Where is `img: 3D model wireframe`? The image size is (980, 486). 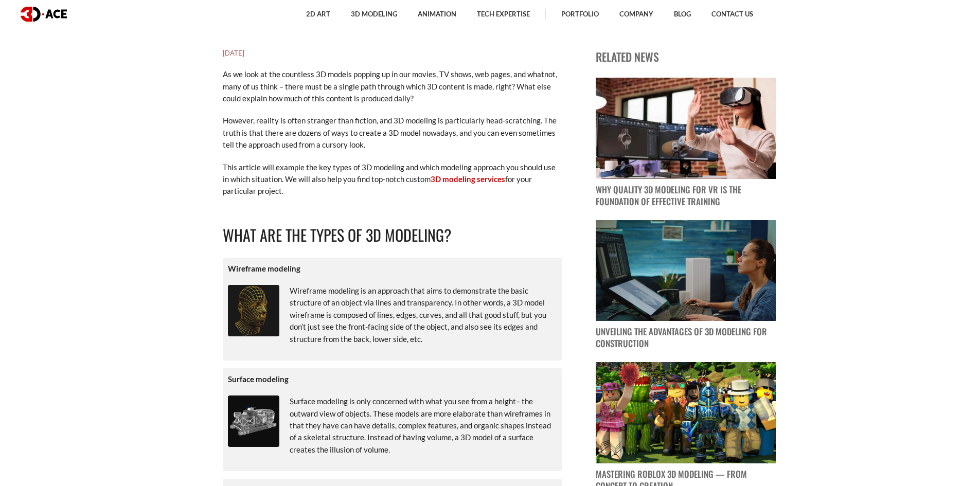 img: 3D model wireframe is located at coordinates (254, 311).